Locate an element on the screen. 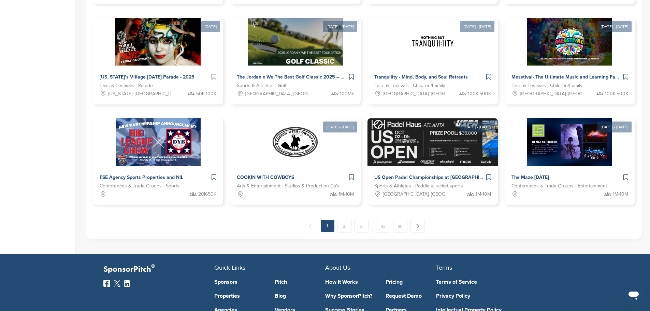 The image size is (650, 311). span: 50K-100K is located at coordinates (206, 94).